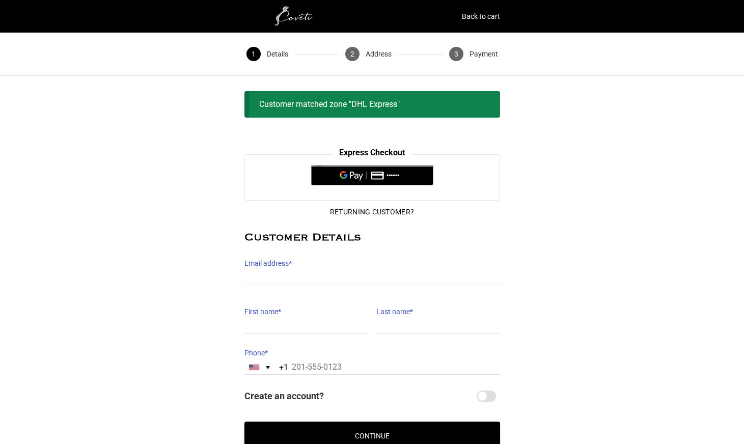 The height and width of the screenshot is (444, 744). Describe the element at coordinates (372, 104) in the screenshot. I see `div: Customer matched zone "DHL Express"` at that location.